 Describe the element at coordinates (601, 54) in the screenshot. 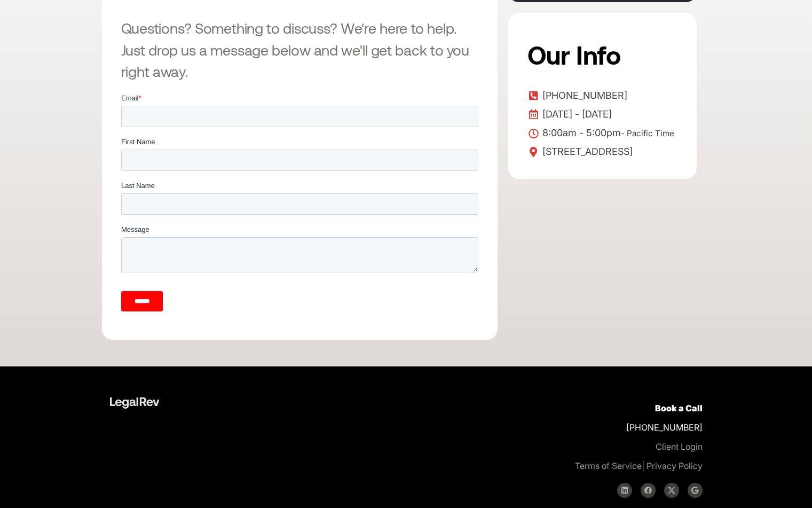

I see `h2: Our Info` at that location.